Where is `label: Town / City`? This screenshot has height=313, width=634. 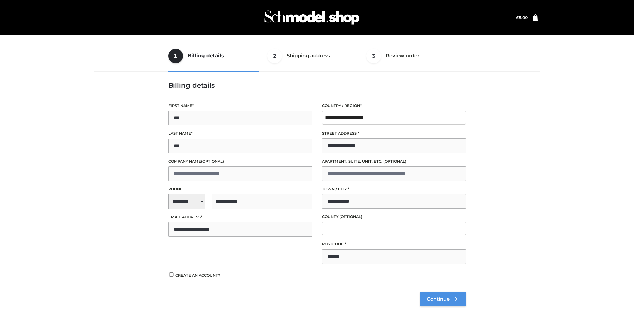 label: Town / City is located at coordinates (394, 189).